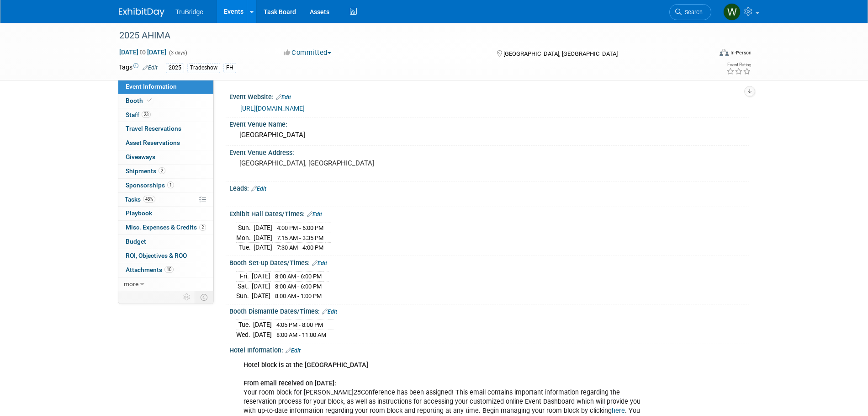  I want to click on td: Wed., so click(244, 334).